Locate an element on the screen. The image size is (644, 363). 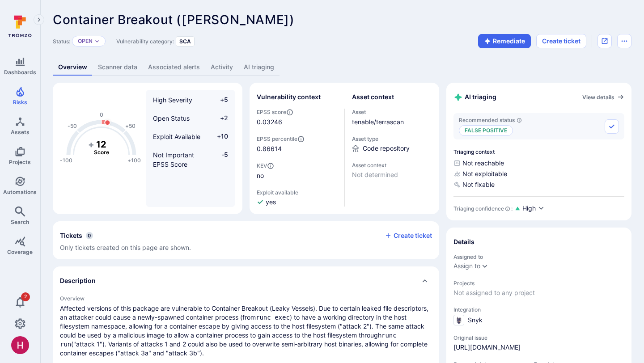
div: Collapse description is located at coordinates (246, 280).